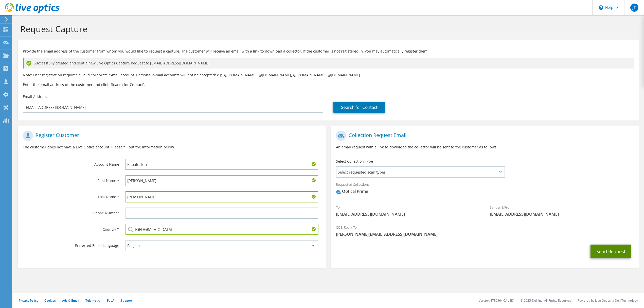 The width and height of the screenshot is (644, 308). What do you see at coordinates (171, 136) in the screenshot?
I see `h1: Register Customer` at bounding box center [171, 136].